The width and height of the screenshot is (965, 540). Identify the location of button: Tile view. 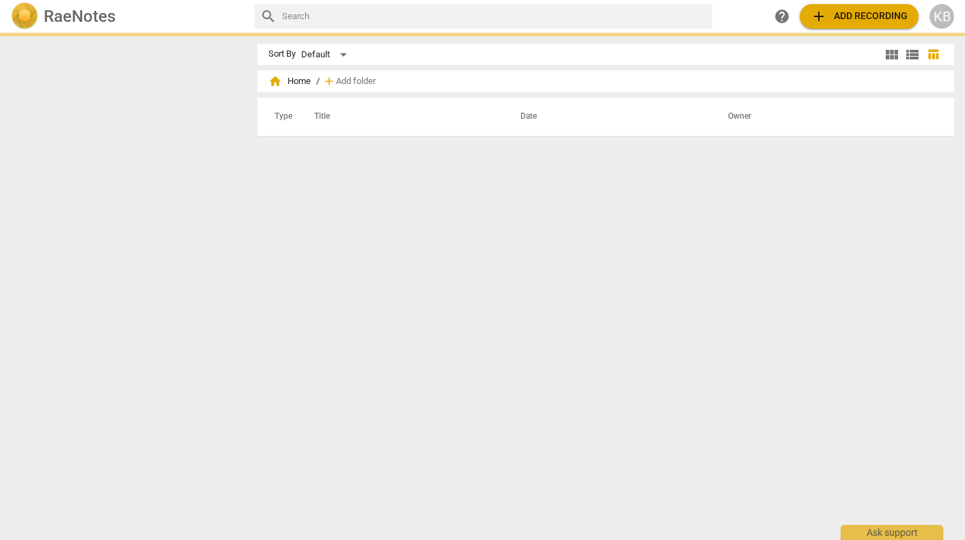
(892, 55).